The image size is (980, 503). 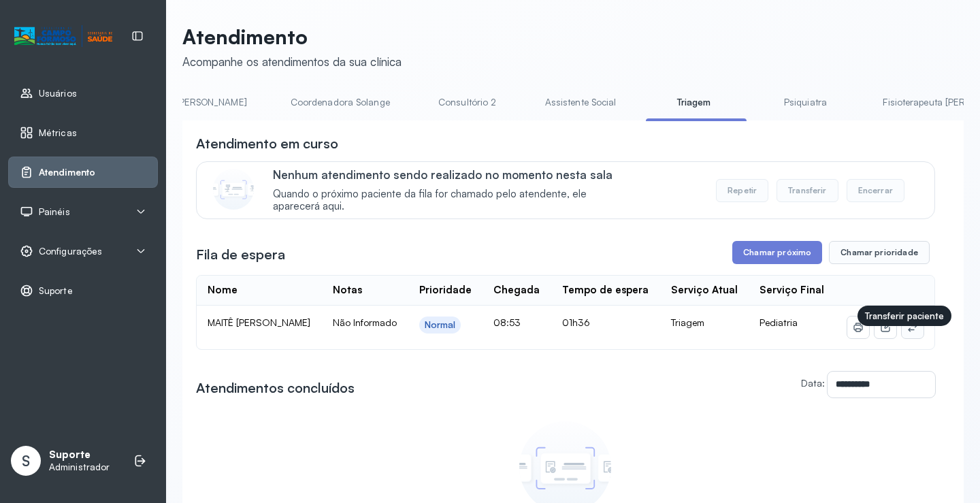 What do you see at coordinates (58, 133) in the screenshot?
I see `span: Métricas` at bounding box center [58, 133].